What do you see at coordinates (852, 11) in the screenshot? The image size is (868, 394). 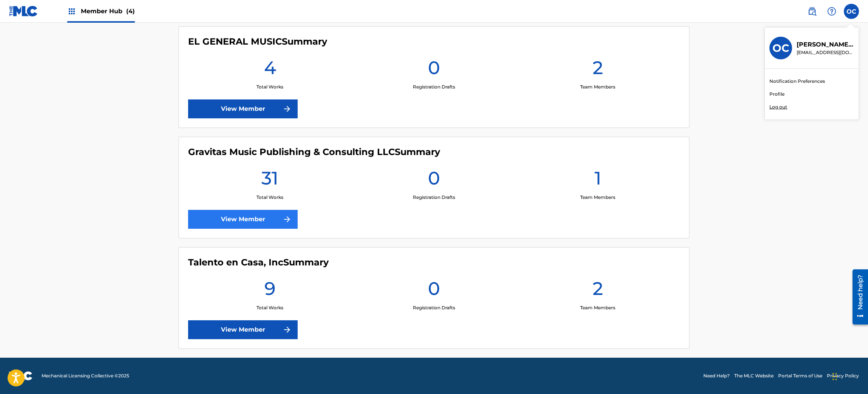 I see `div: User Menu` at bounding box center [852, 11].